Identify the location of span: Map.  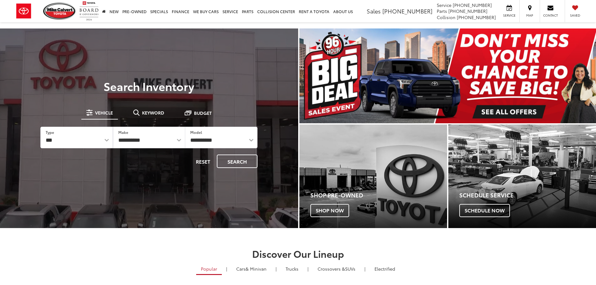
(529, 15).